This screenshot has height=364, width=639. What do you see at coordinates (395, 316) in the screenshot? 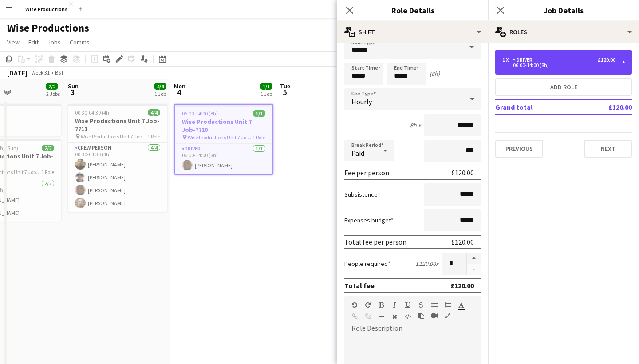
I see `button: Clear Formatting` at bounding box center [395, 316].